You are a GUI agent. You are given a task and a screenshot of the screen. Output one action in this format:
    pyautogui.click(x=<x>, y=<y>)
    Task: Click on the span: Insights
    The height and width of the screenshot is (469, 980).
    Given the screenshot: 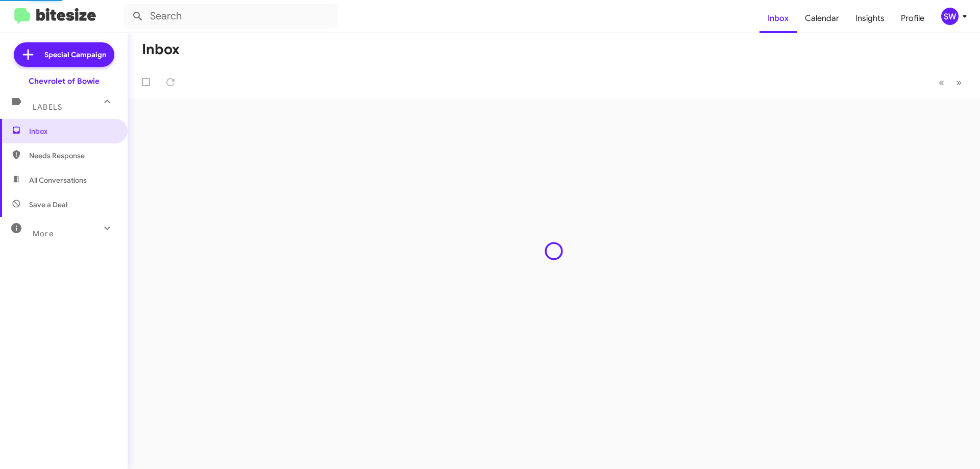 What is the action you would take?
    pyautogui.click(x=869, y=19)
    